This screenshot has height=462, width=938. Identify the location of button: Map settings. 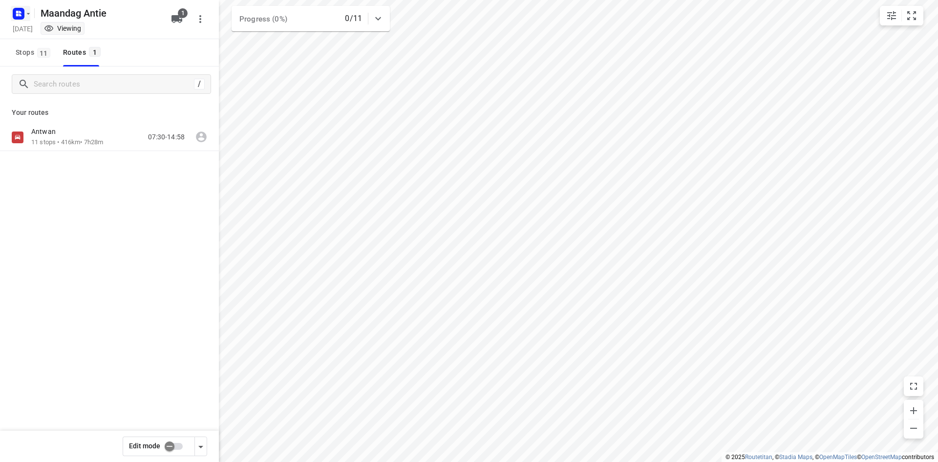
(892, 16).